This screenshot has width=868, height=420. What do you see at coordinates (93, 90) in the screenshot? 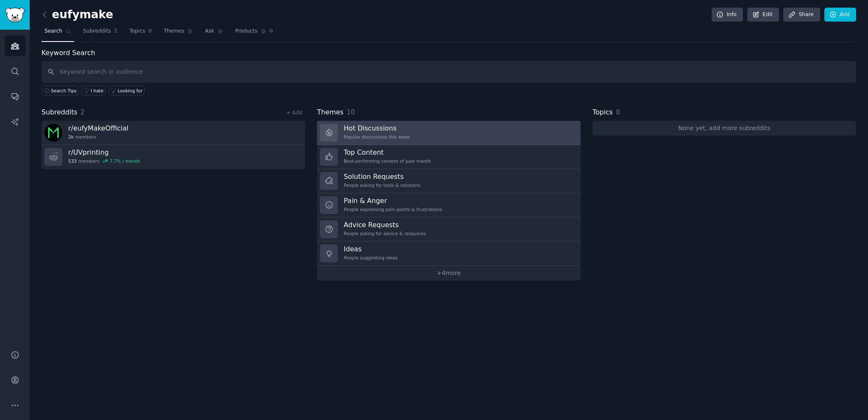
I see `a: I hate` at bounding box center [93, 90].